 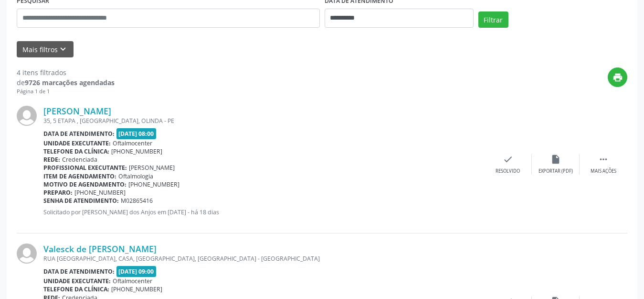 I want to click on i: check, so click(x=508, y=159).